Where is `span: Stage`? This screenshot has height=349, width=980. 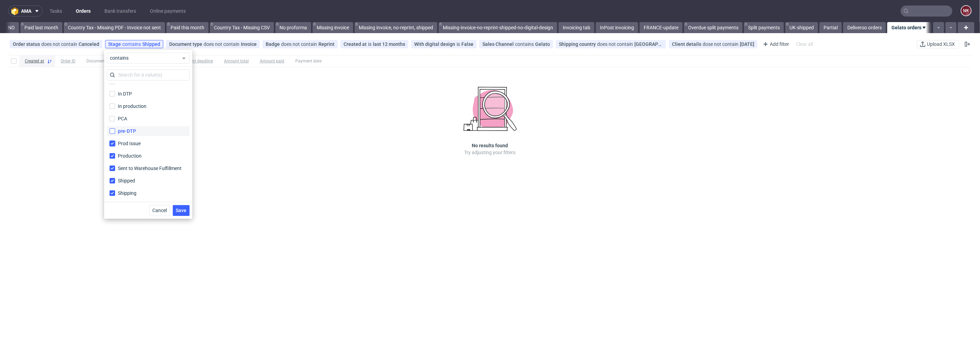
span: Stage is located at coordinates (115, 44).